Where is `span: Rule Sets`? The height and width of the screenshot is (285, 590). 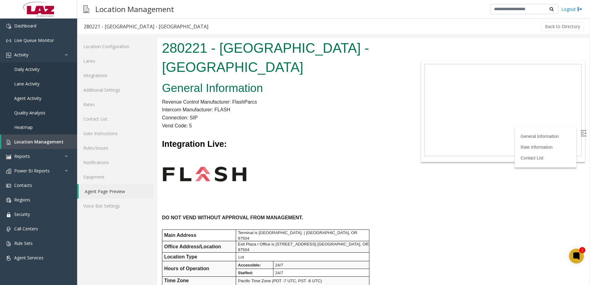
span: Rule Sets is located at coordinates (23, 243).